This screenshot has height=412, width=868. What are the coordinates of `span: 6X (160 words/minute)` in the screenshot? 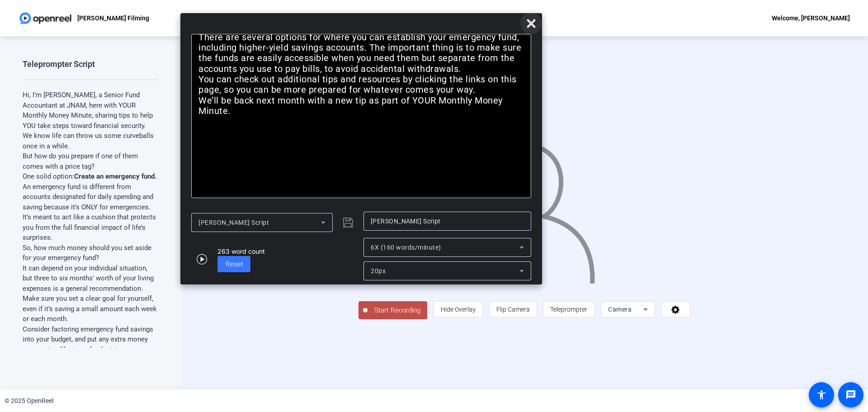 It's located at (406, 247).